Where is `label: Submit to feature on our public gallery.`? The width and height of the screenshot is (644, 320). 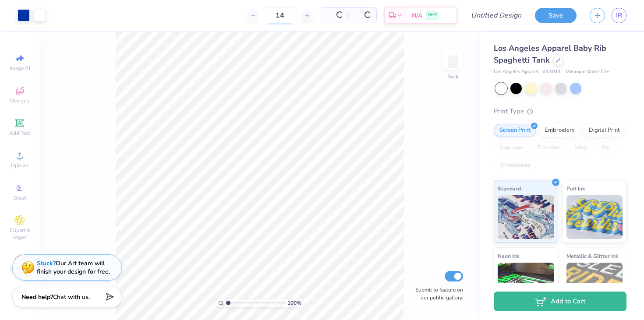 label: Submit to feature on our public gallery. is located at coordinates (437, 294).